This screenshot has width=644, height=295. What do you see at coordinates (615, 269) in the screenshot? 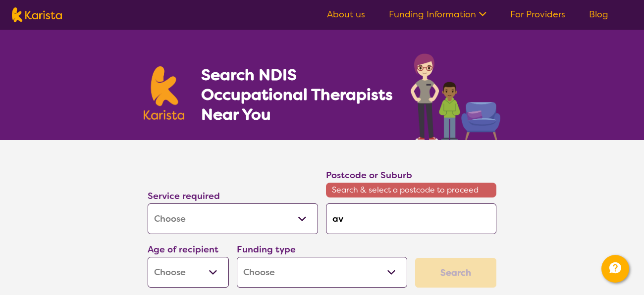
I see `button: Channel Menu` at bounding box center [615, 269].